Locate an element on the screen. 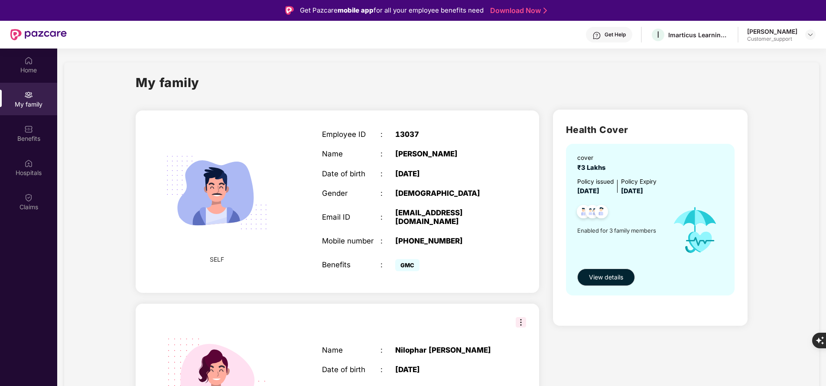 This screenshot has height=386, width=826. span: I is located at coordinates (658, 35).